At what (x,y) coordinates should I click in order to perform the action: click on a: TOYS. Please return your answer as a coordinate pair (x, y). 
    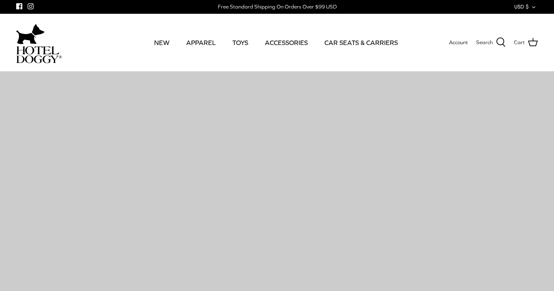
    Looking at the image, I should click on (240, 43).